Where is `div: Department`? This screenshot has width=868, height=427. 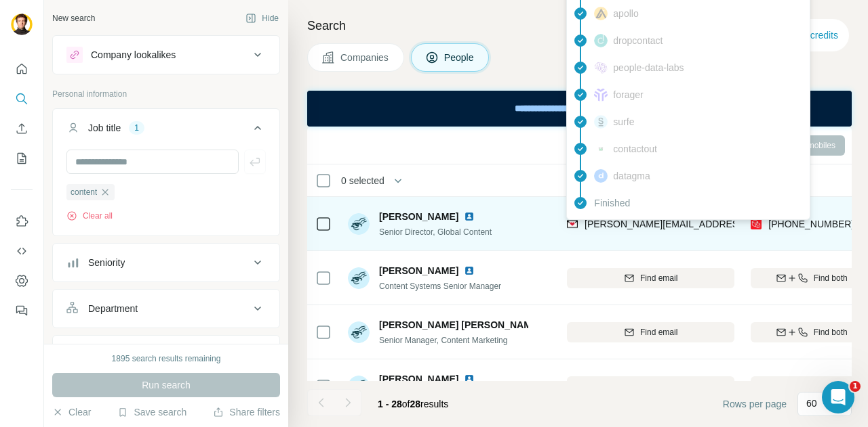 div: Department is located at coordinates (112, 309).